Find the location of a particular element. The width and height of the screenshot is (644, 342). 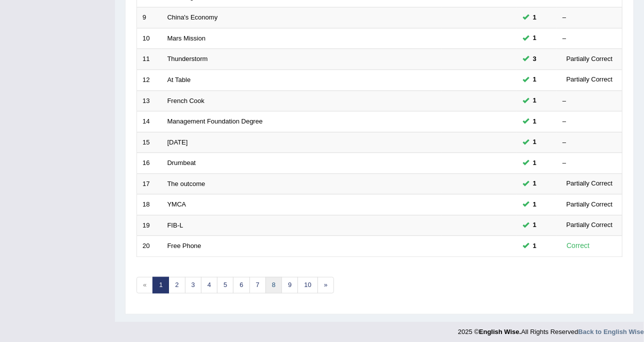

a: Thunderstorm is located at coordinates (188, 58).